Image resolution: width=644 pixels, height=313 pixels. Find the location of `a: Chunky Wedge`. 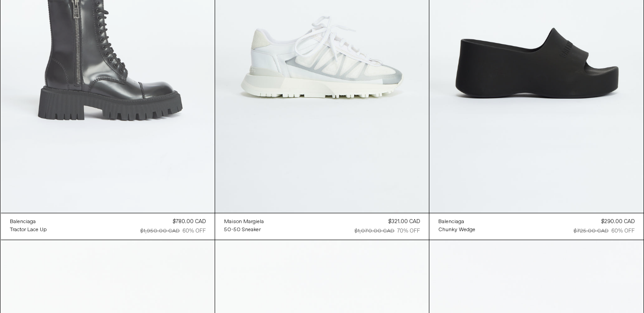

a: Chunky Wedge is located at coordinates (457, 230).